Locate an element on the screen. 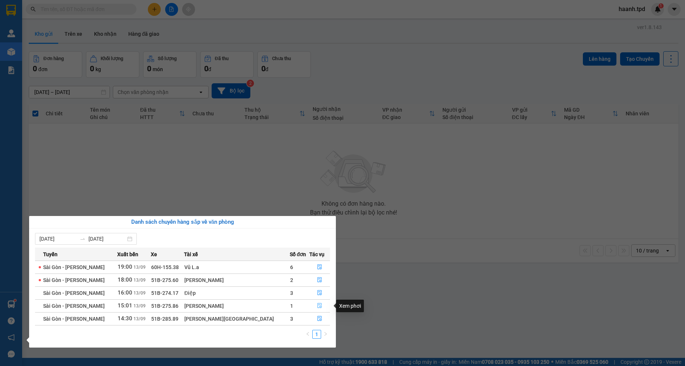 The width and height of the screenshot is (685, 366). span: Tác vụ is located at coordinates (317, 254).